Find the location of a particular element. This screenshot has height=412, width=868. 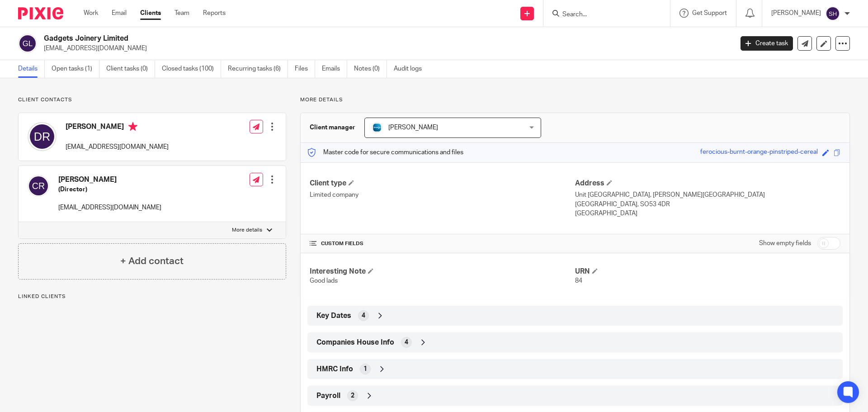

a: Audit logs is located at coordinates (411, 69).